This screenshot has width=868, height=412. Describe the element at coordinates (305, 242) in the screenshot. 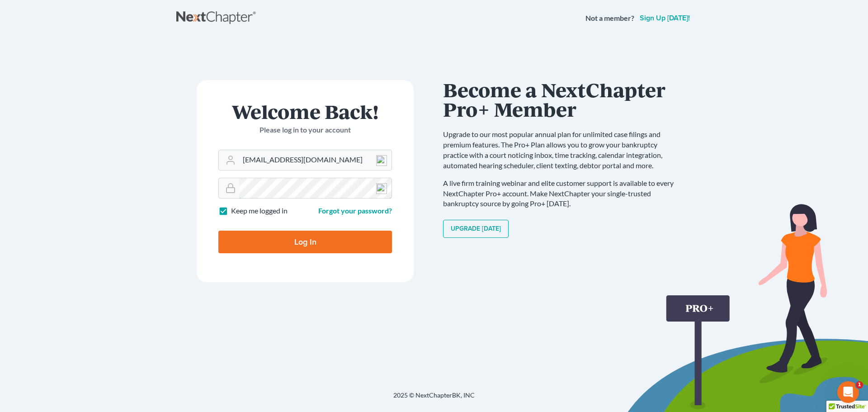

I see `input: Log In` at that location.